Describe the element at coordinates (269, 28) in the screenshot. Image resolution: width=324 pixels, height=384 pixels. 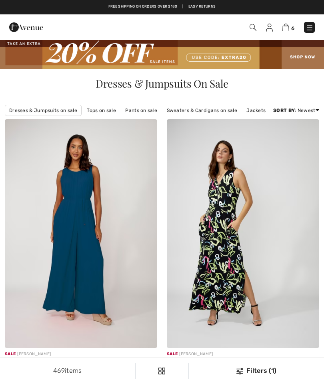
I see `img: My Info` at that location.